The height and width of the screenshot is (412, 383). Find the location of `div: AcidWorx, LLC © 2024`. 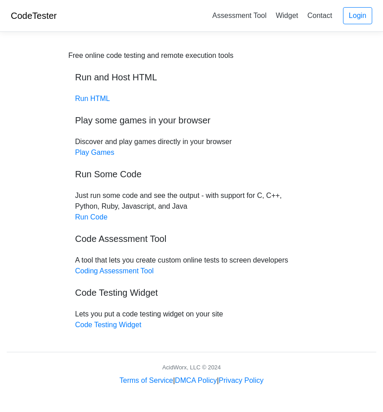

div: AcidWorx, LLC © 2024 is located at coordinates (191, 367).